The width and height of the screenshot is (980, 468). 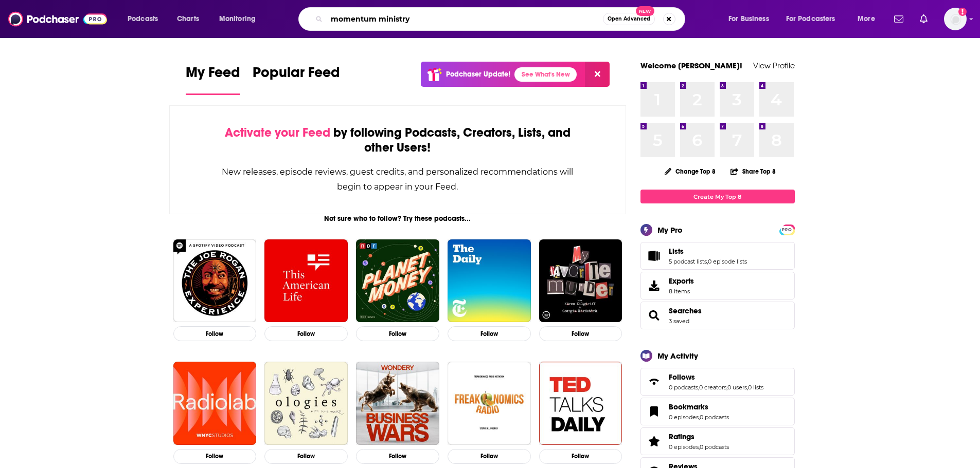 I want to click on div: My Pro, so click(x=670, y=230).